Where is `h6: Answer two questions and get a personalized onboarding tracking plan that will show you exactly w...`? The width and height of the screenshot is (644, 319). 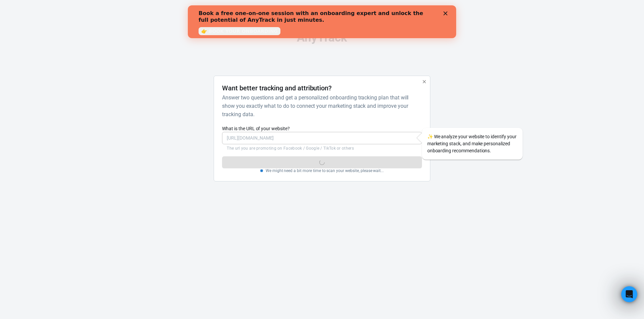
h6: Answer two questions and get a personalized onboarding tracking plan that will show you exactly w... is located at coordinates (320, 106).